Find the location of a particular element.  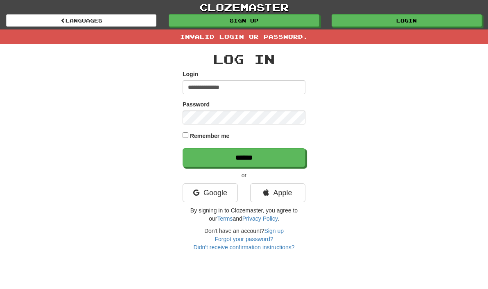

a: Didn't receive confirmation instructions? is located at coordinates (244, 247).